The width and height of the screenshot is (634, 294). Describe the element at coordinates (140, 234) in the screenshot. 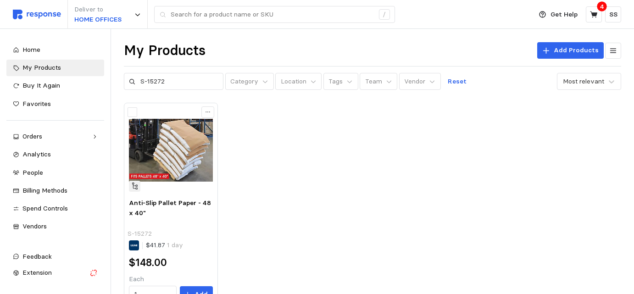

I see `p: S-15272` at that location.